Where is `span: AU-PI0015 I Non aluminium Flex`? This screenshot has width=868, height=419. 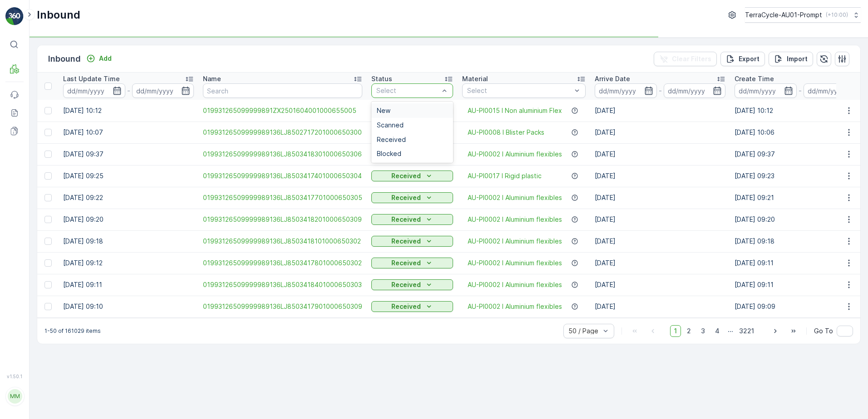 span: AU-PI0015 I Non aluminium Flex is located at coordinates (515, 110).